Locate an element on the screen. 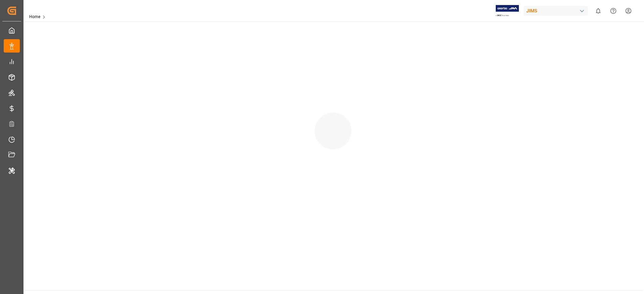  a: Home is located at coordinates (34, 17).